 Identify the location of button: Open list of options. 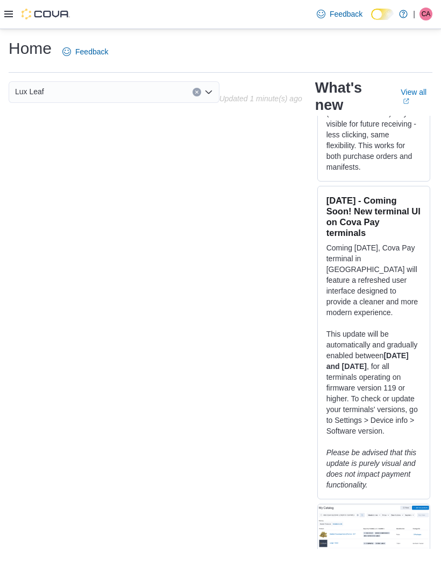
(209, 92).